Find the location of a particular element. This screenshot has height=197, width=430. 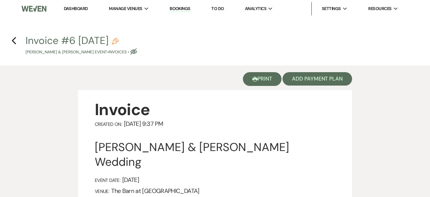

span: Event Date: is located at coordinates (107, 180).